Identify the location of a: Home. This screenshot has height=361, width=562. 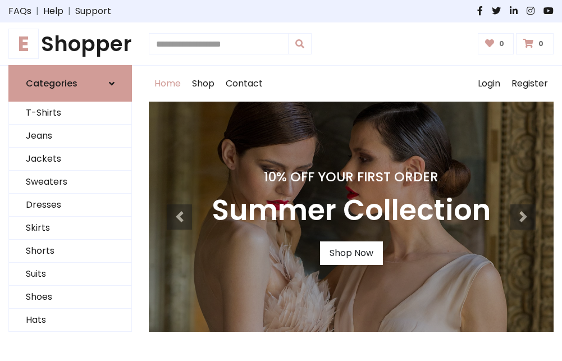
(167, 84).